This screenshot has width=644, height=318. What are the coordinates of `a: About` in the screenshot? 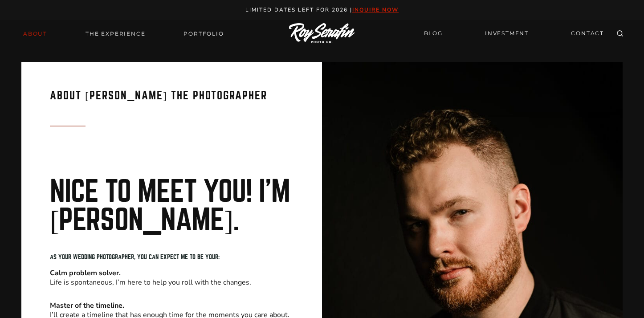 It's located at (35, 34).